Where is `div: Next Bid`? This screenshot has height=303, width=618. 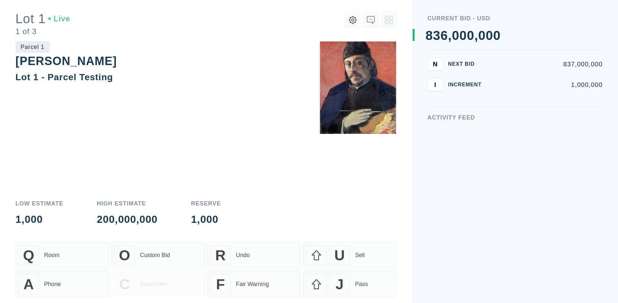 div: Next Bid is located at coordinates (467, 64).